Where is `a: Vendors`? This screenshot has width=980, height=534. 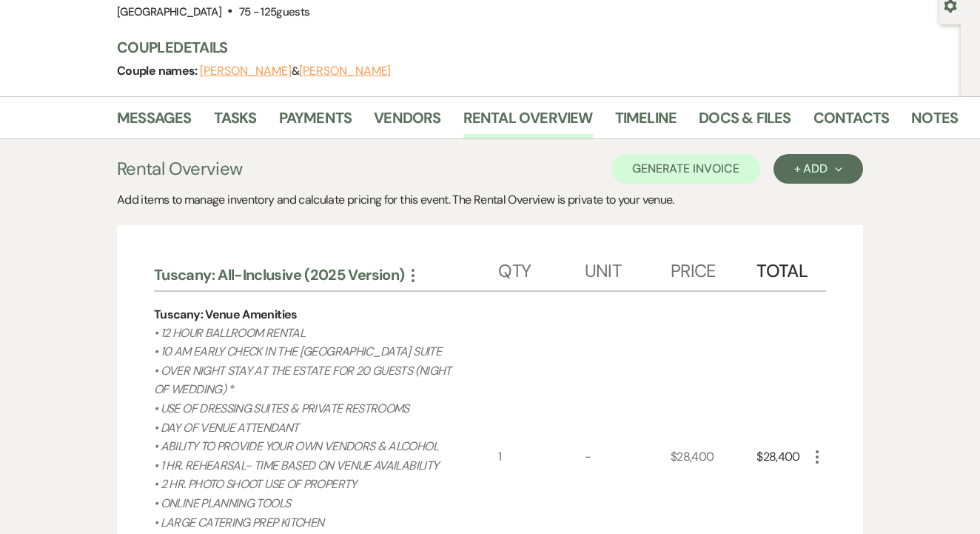 a: Vendors is located at coordinates (407, 122).